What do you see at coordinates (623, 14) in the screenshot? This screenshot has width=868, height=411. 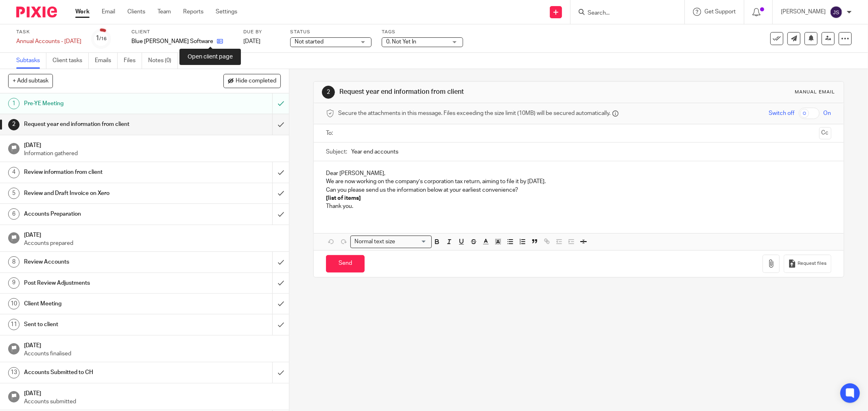 I see `input: Search` at bounding box center [623, 14].